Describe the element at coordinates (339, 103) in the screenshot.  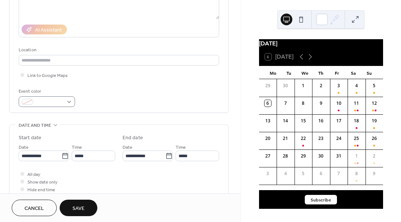
I see `div: 10` at that location.